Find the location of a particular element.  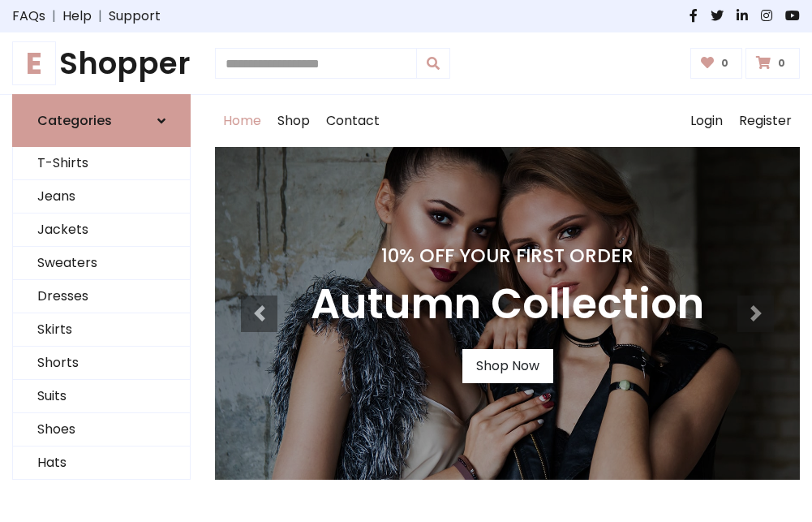

h3: Autumn Collection is located at coordinates (507, 304).